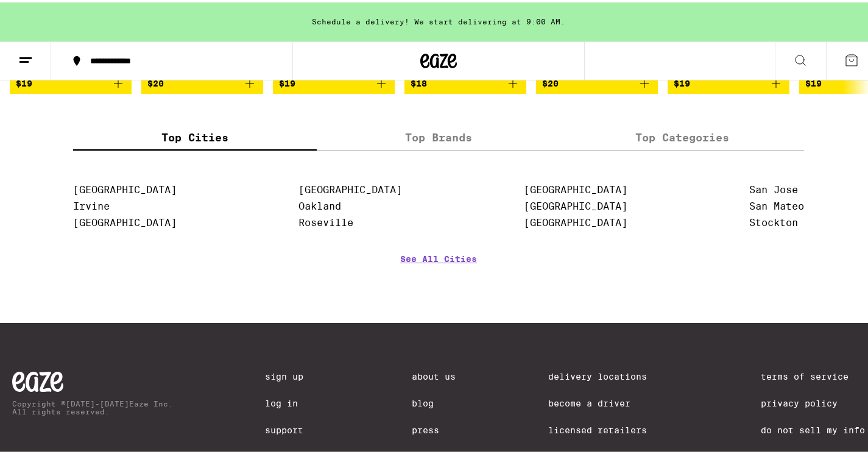 The image size is (868, 454). Describe the element at coordinates (609, 401) in the screenshot. I see `a: Become a Driver` at that location.